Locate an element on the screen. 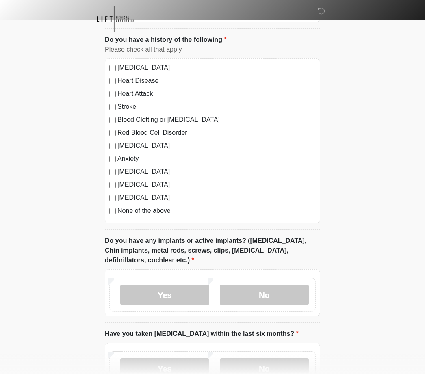  input: None of the above is located at coordinates (113, 211).